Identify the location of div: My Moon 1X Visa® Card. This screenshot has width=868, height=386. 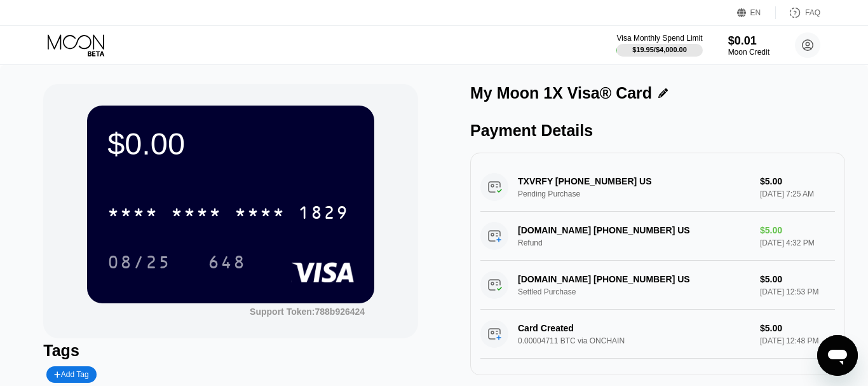
(561, 93).